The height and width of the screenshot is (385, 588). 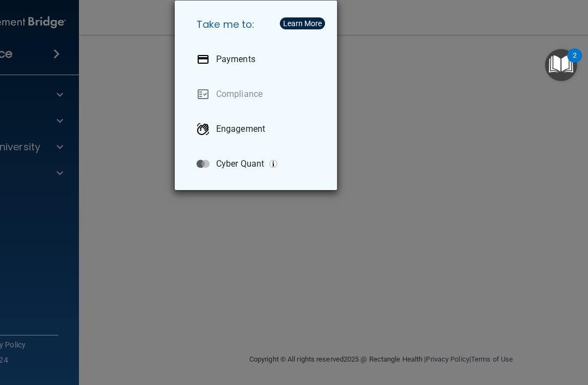 I want to click on a: Engagement, so click(x=258, y=129).